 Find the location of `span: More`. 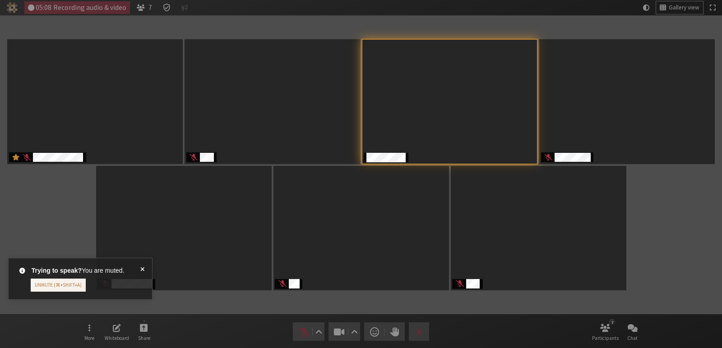

span: More is located at coordinates (89, 338).